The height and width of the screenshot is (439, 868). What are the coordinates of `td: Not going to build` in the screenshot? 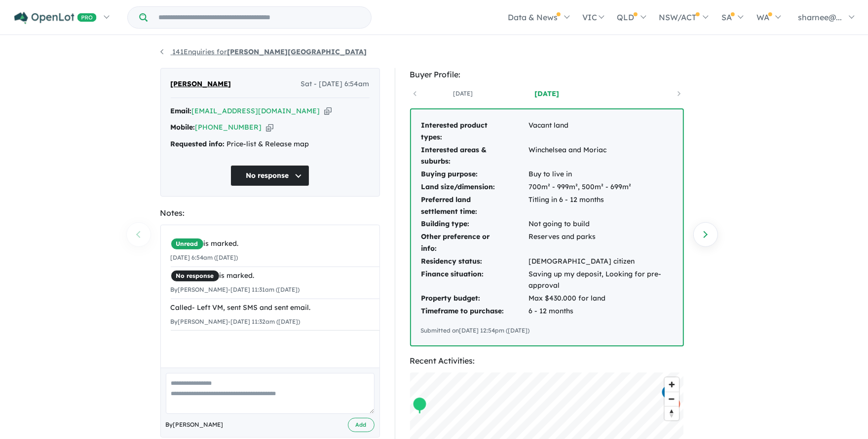 It's located at (601, 224).